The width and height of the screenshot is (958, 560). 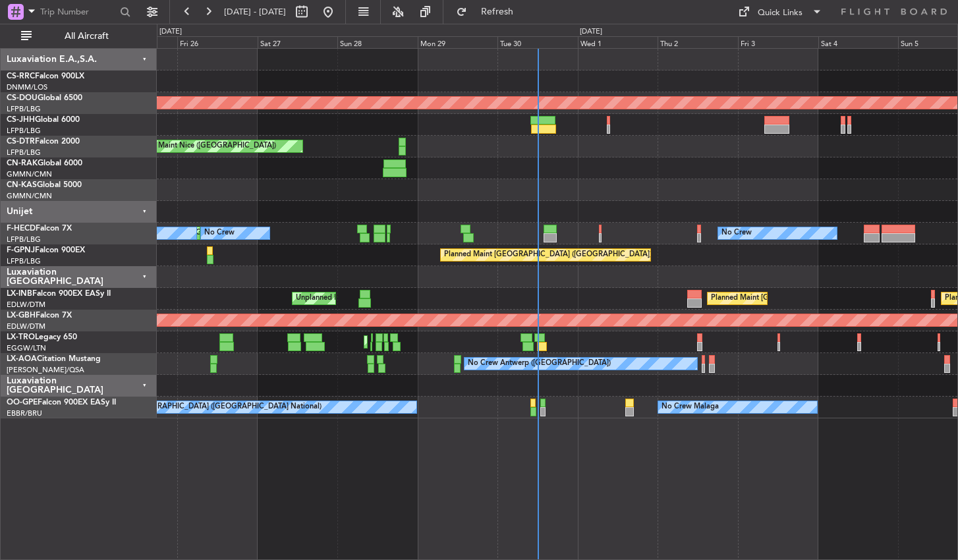 I want to click on a: CS-DTRFalcon 2000, so click(x=43, y=142).